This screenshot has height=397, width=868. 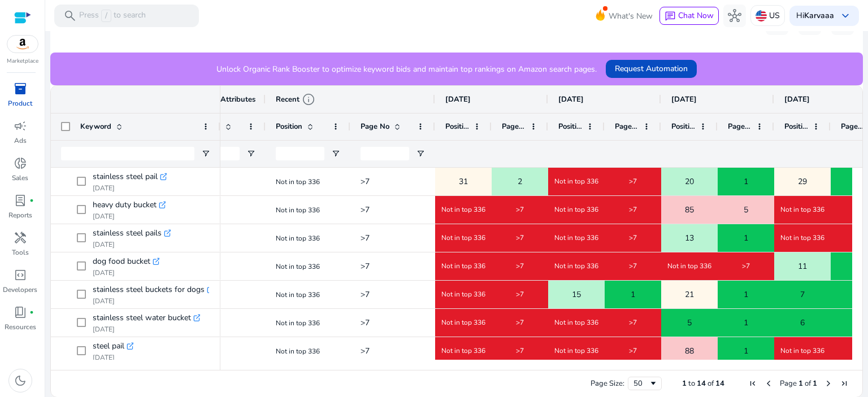 I want to click on span: campaign, so click(x=21, y=126).